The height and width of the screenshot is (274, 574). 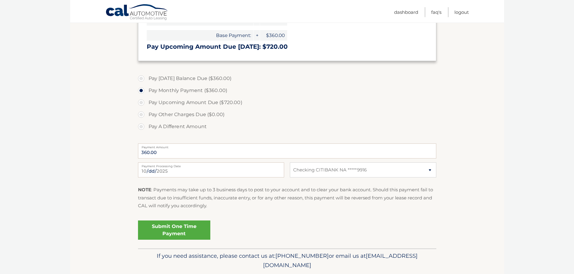 I want to click on label: Pay Upcoming Amount Due ($720.00), so click(x=287, y=103).